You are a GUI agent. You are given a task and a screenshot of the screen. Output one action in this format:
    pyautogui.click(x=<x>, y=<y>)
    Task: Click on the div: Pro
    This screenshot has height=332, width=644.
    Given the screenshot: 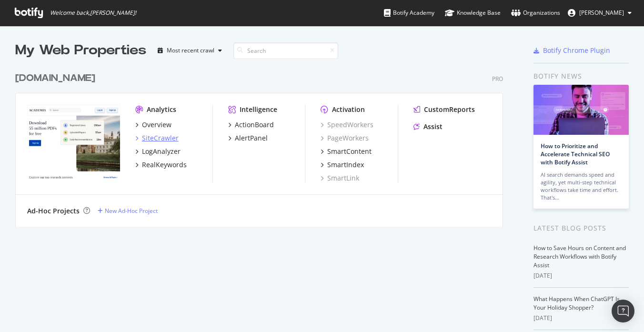 What is the action you would take?
    pyautogui.click(x=497, y=79)
    